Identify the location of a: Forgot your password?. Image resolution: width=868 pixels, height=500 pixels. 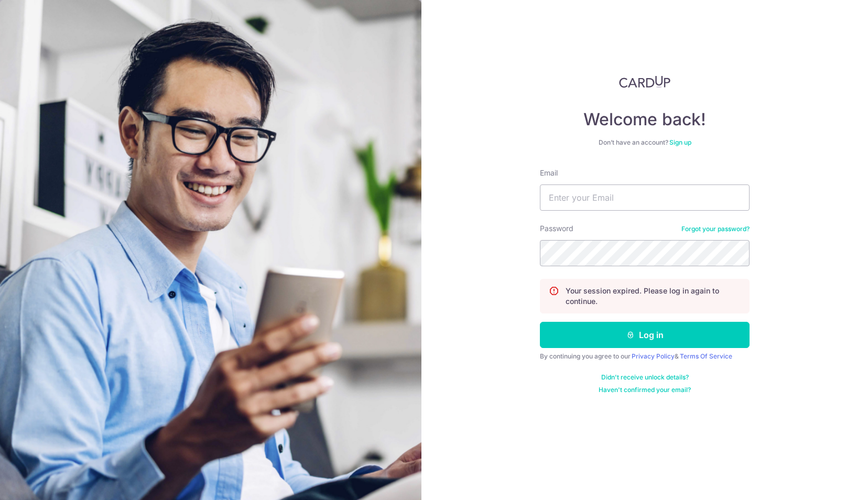
(715, 229).